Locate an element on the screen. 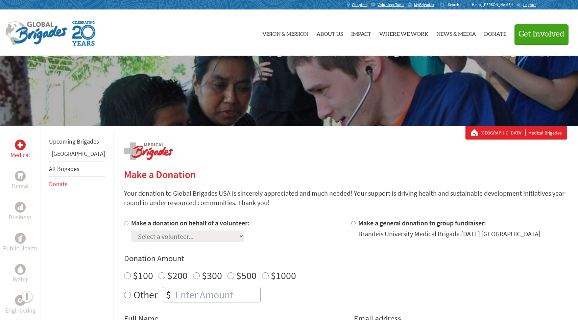 The height and width of the screenshot is (320, 578). p: Water is located at coordinates (20, 279).